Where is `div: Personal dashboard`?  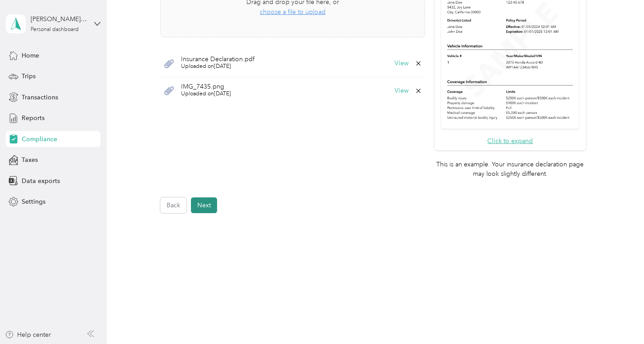 div: Personal dashboard is located at coordinates (55, 30).